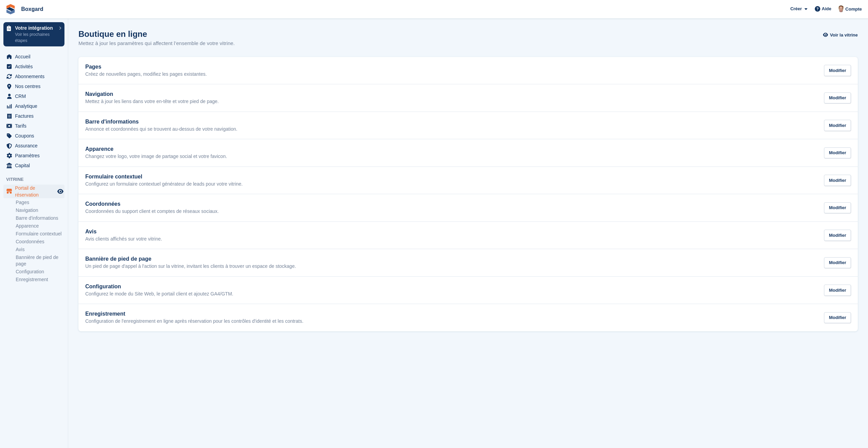 Image resolution: width=868 pixels, height=448 pixels. What do you see at coordinates (40, 261) in the screenshot?
I see `a: Bannière de pied de page` at bounding box center [40, 261].